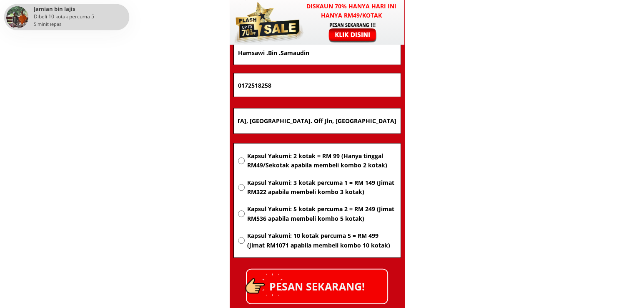  Describe the element at coordinates (322, 214) in the screenshot. I see `span: Kapsul Yakumi: 5 kotak percuma 2 = RM 249 (Jimat RM536 apabila membeli kombo 5 kotak)` at that location.